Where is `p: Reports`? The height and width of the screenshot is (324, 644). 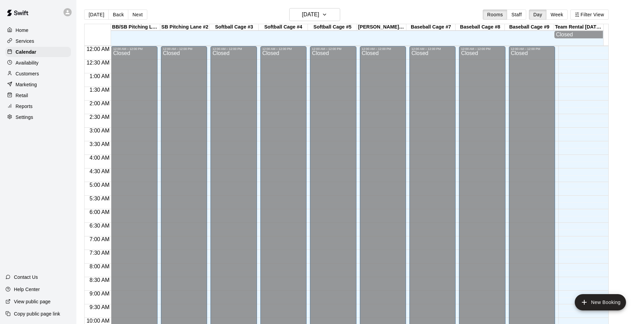 p: Reports is located at coordinates (24, 106).